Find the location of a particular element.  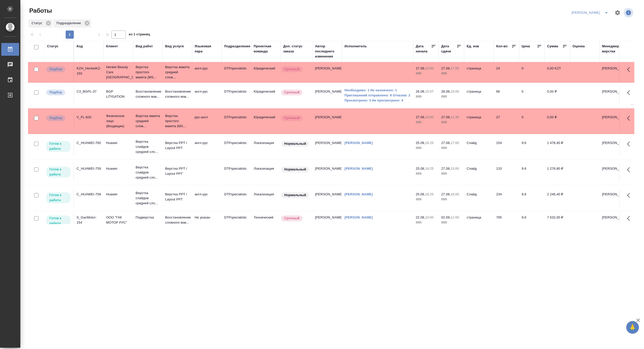

div: Дата начала is located at coordinates (424, 49).